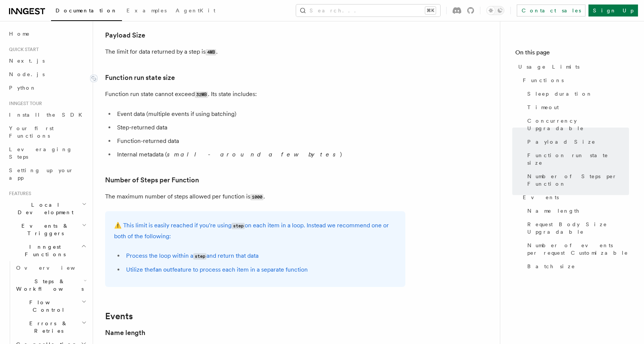 Image resolution: width=644 pixels, height=344 pixels. I want to click on span: Local Development, so click(44, 208).